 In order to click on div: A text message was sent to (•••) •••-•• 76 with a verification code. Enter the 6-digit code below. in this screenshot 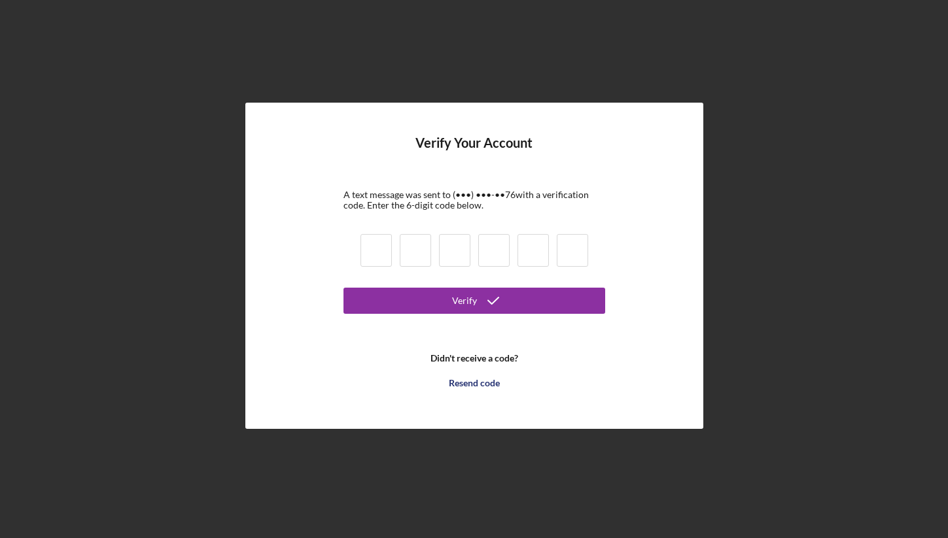, I will do `click(474, 200)`.